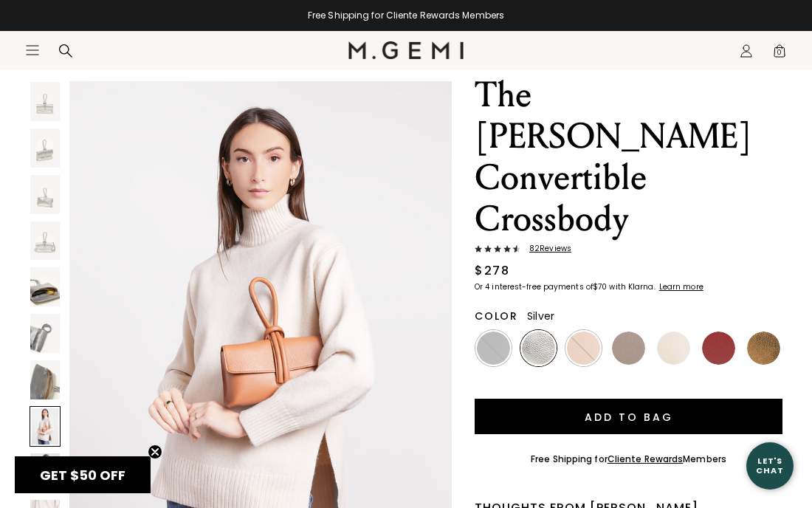  I want to click on div: $278, so click(492, 271).